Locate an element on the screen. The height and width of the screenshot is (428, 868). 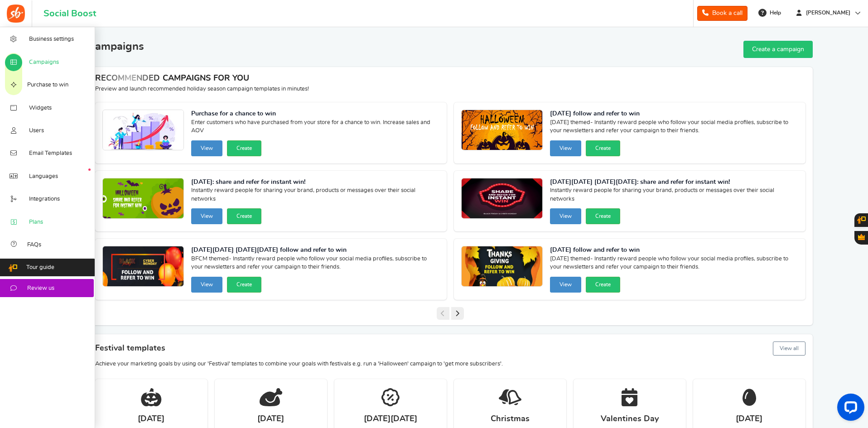
span: Users is located at coordinates (36, 131).